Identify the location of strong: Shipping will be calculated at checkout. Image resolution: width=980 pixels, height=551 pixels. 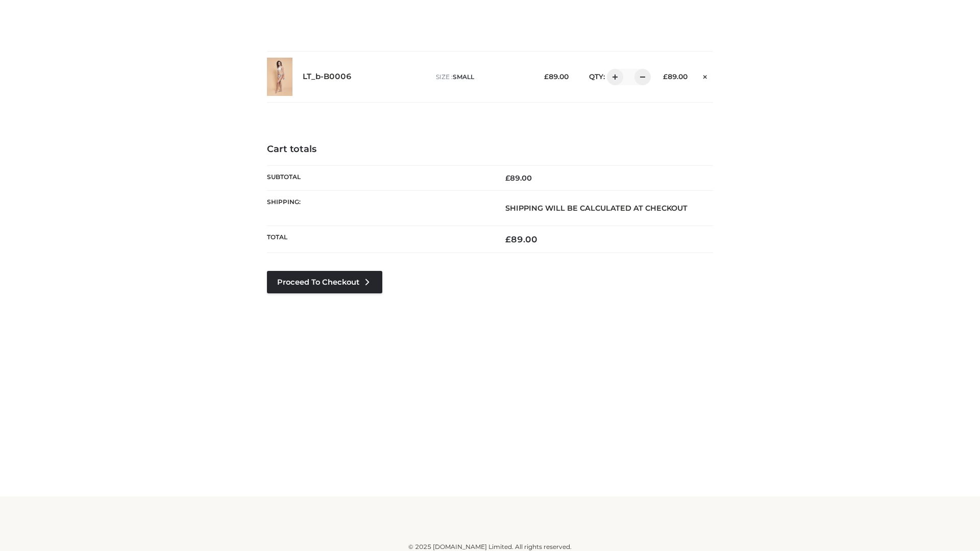
(596, 208).